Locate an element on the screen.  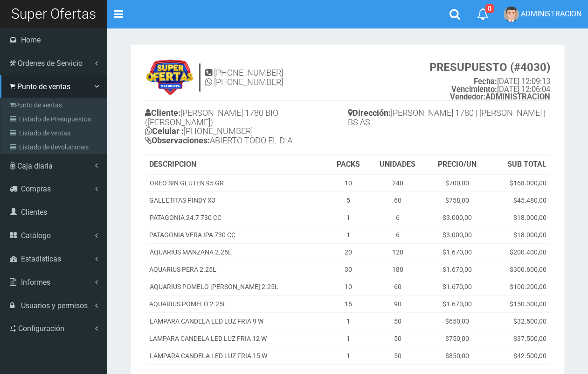
span: Home is located at coordinates (31, 40).